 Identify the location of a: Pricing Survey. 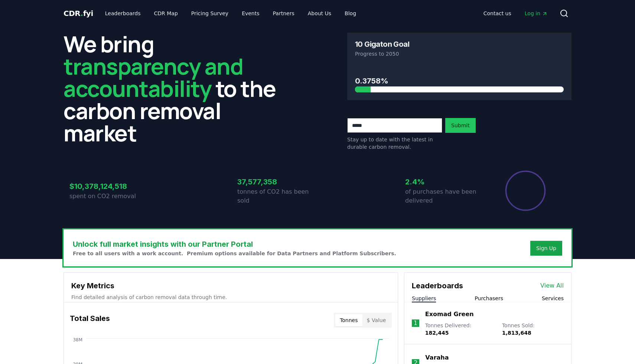
(210, 14).